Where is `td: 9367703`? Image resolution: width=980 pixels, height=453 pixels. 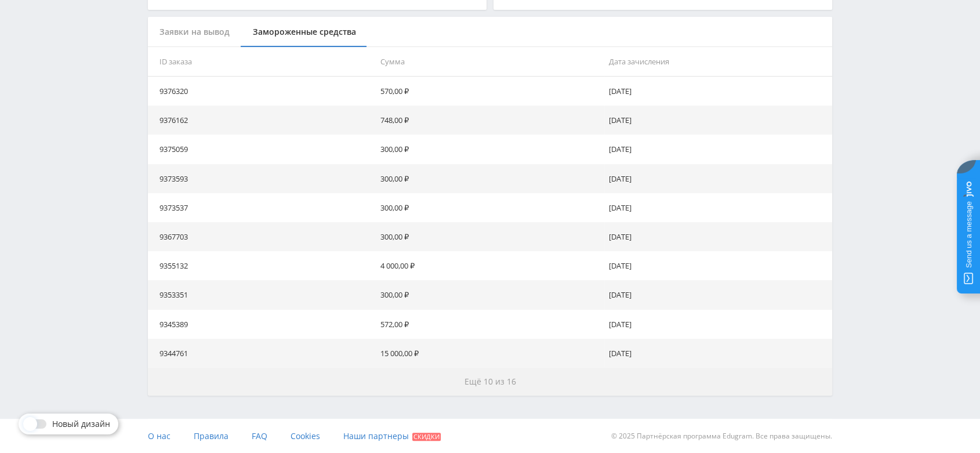 td: 9367703 is located at coordinates (261, 236).